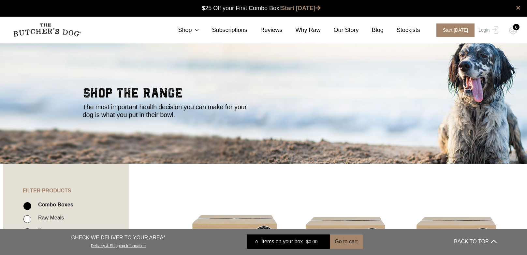 The image size is (527, 255). I want to click on h4: FILTER PRODUCTS, so click(66, 179).